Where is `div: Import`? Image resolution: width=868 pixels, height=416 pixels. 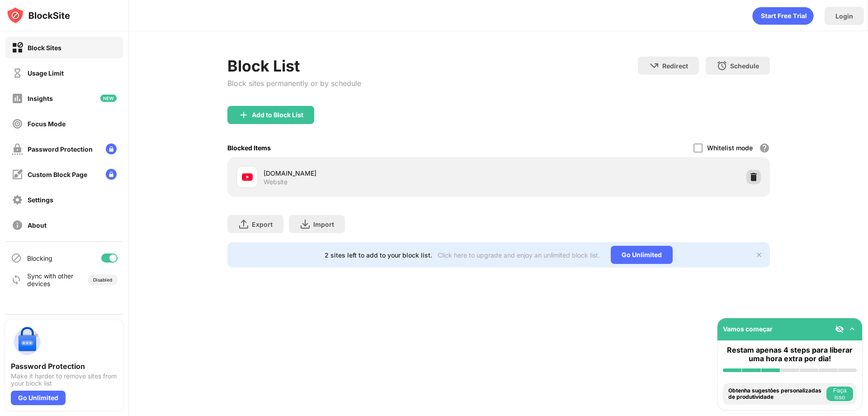 div: Import is located at coordinates (324, 224).